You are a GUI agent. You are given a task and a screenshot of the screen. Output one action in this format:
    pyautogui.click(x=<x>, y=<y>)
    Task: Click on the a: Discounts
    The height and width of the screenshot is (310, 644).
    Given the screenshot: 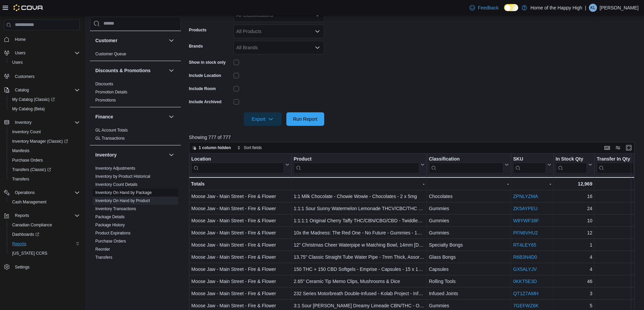 What is the action you would take?
    pyautogui.click(x=104, y=84)
    